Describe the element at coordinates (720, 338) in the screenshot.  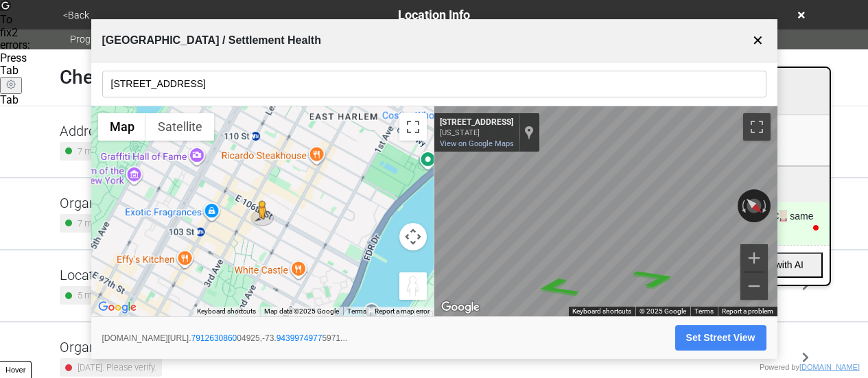
I see `button: Set Street View` at that location.